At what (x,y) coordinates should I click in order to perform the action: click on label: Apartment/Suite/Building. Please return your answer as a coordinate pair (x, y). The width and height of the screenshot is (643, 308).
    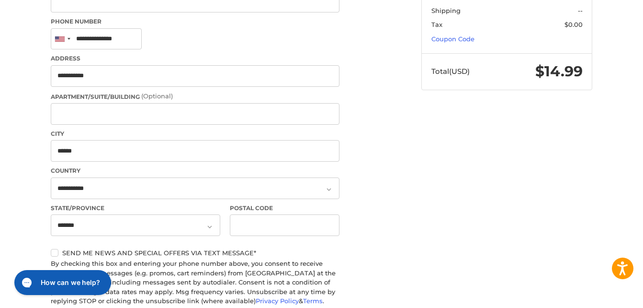
    Looking at the image, I should click on (195, 96).